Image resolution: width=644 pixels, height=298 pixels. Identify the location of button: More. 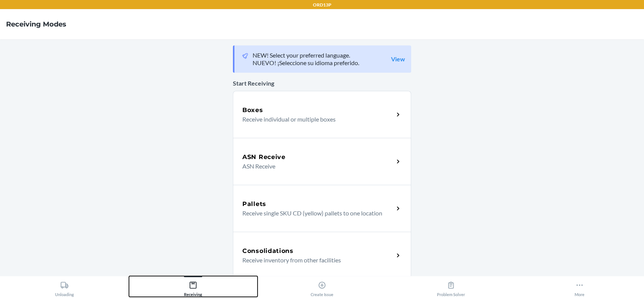
(579, 286).